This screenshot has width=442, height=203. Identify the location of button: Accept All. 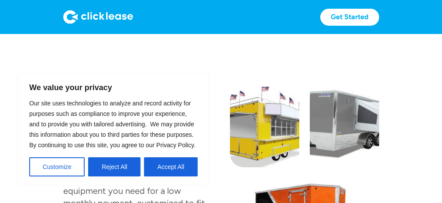
(171, 167).